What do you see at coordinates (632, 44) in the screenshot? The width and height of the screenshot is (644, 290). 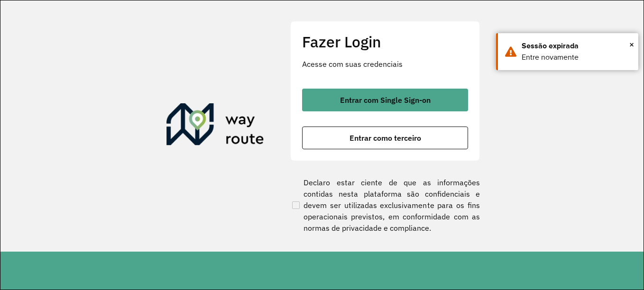 I see `button: Close` at bounding box center [632, 44].